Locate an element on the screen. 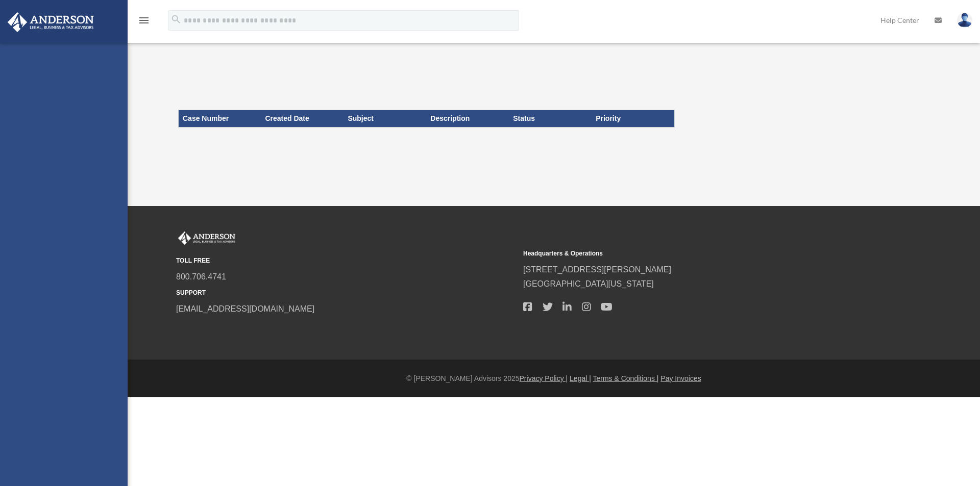 The height and width of the screenshot is (486, 980). th: Status is located at coordinates (550, 119).